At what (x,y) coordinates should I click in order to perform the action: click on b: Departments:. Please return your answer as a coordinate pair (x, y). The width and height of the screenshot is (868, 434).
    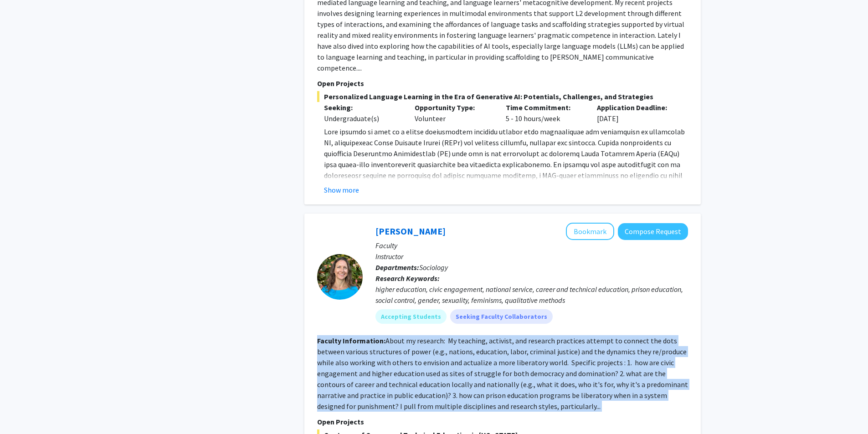
    Looking at the image, I should click on (397, 267).